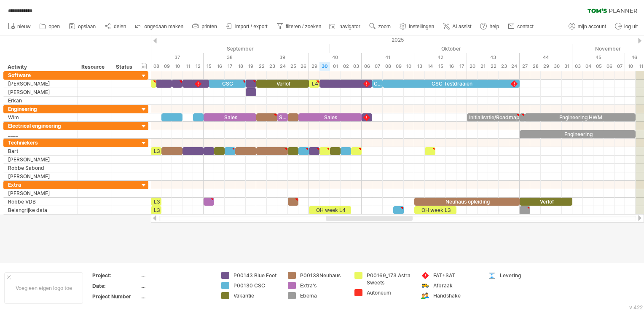 Image resolution: width=644 pixels, height=311 pixels. I want to click on div: L4, so click(314, 83).